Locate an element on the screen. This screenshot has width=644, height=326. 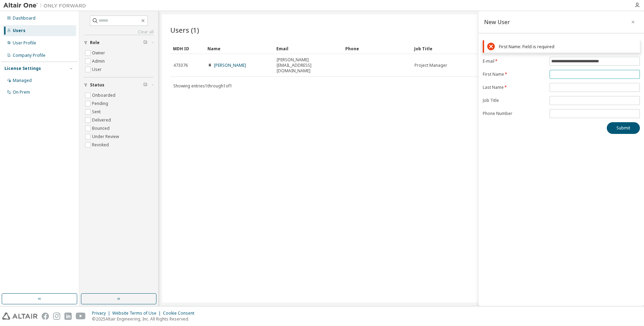
button: Role is located at coordinates (119, 43).